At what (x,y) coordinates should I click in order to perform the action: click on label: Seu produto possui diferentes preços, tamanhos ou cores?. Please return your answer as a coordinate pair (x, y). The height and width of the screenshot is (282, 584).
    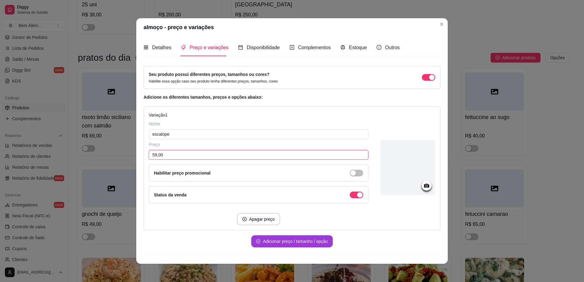
    Looking at the image, I should click on (209, 74).